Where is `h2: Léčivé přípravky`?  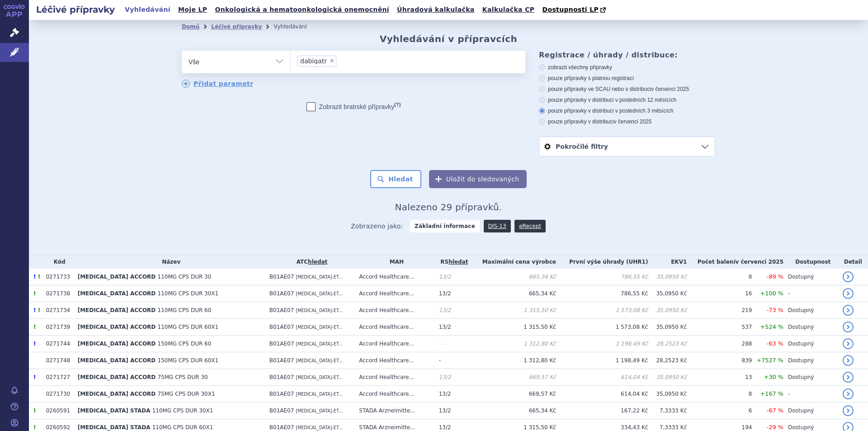 h2: Léčivé přípravky is located at coordinates (76, 10).